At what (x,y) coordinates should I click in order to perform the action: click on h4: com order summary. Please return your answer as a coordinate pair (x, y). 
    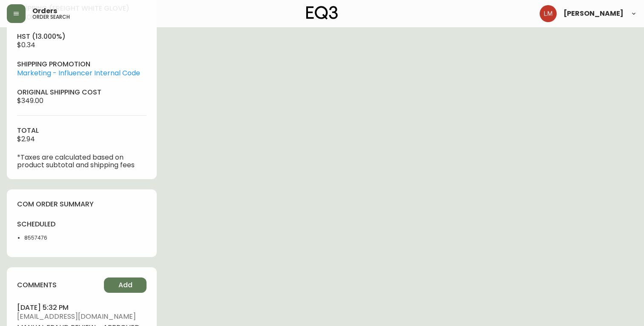
    Looking at the image, I should click on (82, 204).